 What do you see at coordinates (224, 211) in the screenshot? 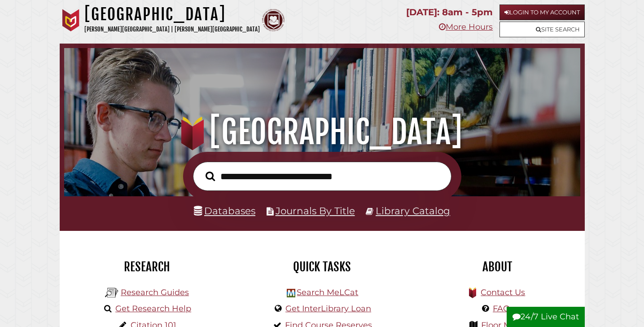
I see `a: Databases` at bounding box center [224, 211].